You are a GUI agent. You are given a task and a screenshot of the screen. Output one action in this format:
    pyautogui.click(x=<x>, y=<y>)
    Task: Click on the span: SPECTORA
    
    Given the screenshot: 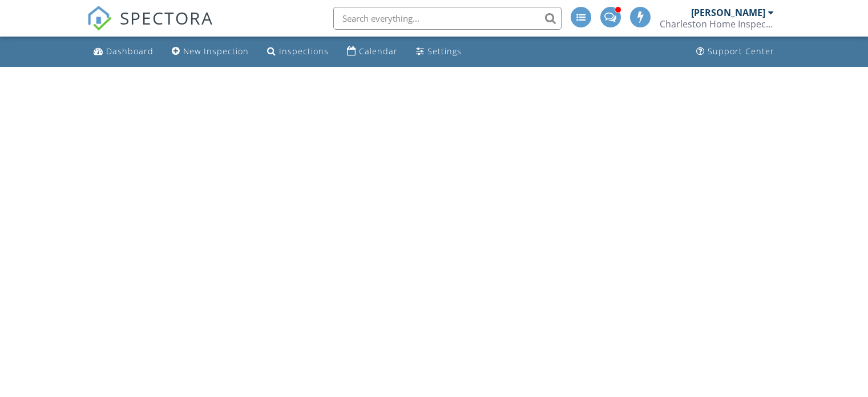 What is the action you would take?
    pyautogui.click(x=166, y=18)
    